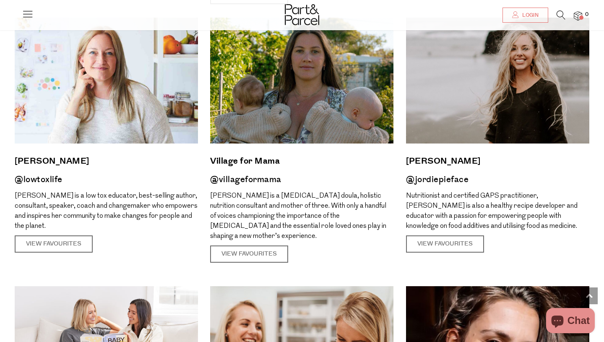  Describe the element at coordinates (578, 16) in the screenshot. I see `a: 0` at that location.